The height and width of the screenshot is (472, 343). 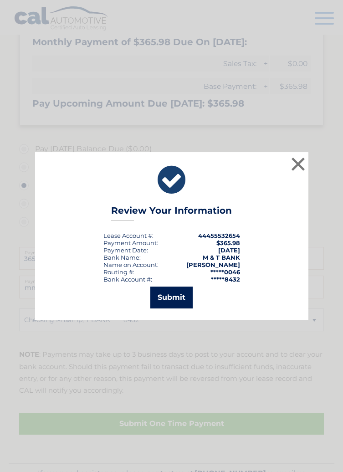 What do you see at coordinates (171, 213) in the screenshot?
I see `h3: Review Your Information` at bounding box center [171, 213].